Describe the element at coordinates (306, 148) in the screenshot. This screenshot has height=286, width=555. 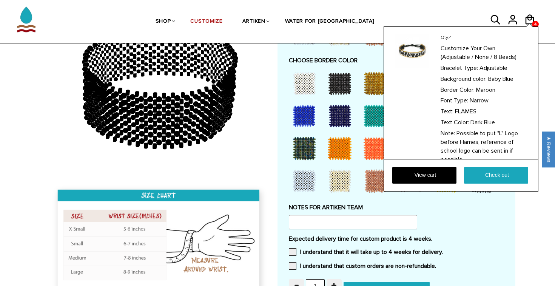
I see `div: Peacock` at that location.